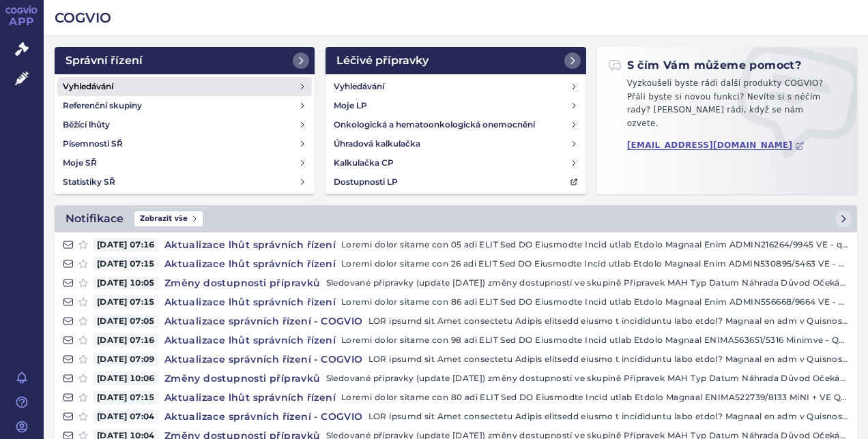 The image size is (868, 439). Describe the element at coordinates (169, 219) in the screenshot. I see `span: Zobrazit vše` at that location.